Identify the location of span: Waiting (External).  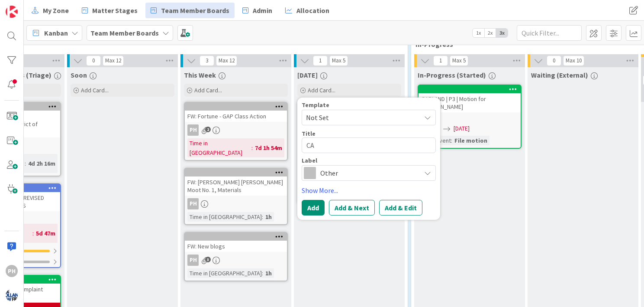
(559, 75).